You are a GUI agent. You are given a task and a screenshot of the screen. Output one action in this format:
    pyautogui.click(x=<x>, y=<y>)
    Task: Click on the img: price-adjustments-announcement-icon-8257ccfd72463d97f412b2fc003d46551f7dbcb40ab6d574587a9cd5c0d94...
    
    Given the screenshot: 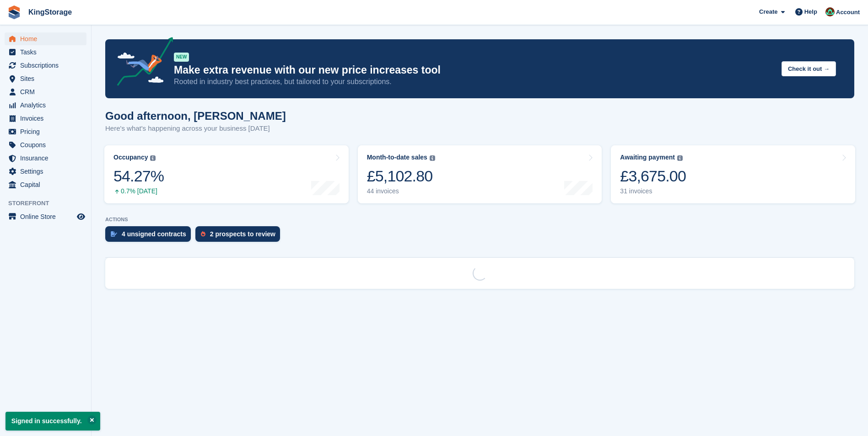 What is the action you would take?
    pyautogui.click(x=142, y=63)
    